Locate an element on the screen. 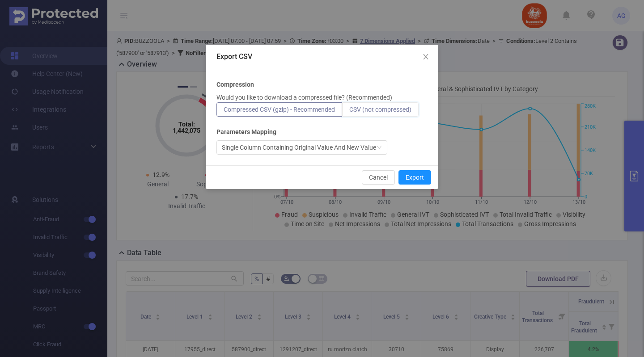 The width and height of the screenshot is (644, 357). span: Compressed CSV (gzip) - Recommended is located at coordinates (279, 109).